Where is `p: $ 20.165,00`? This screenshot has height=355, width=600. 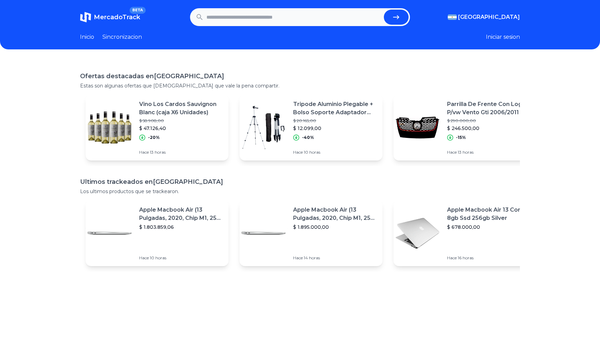
p: $ 20.165,00 is located at coordinates (335, 121).